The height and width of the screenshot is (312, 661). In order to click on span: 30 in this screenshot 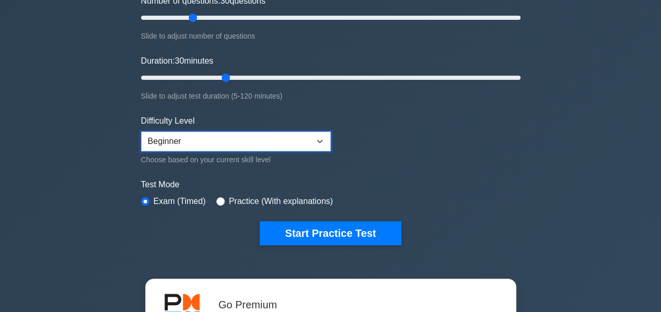, I will do `click(179, 61)`.